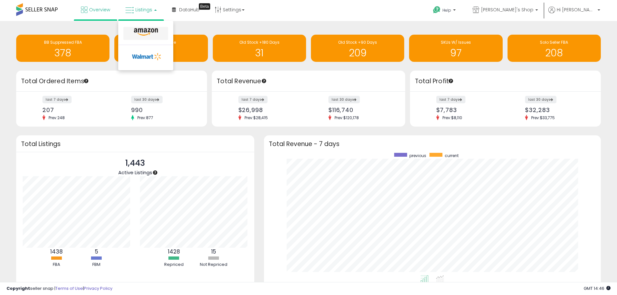 This screenshot has width=617, height=295. What do you see at coordinates (455, 42) in the screenshot?
I see `span: SKUs W/ Issues` at bounding box center [455, 42].